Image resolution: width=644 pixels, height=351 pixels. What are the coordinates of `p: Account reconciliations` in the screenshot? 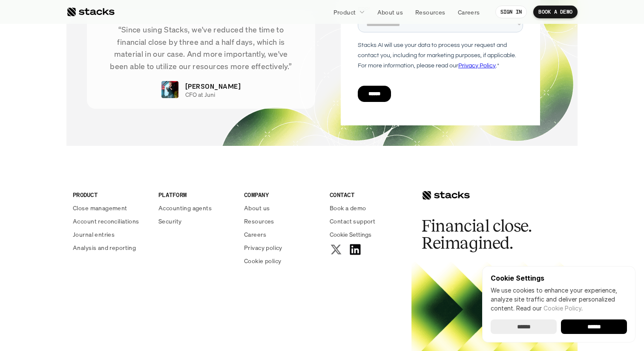 It's located at (106, 221).